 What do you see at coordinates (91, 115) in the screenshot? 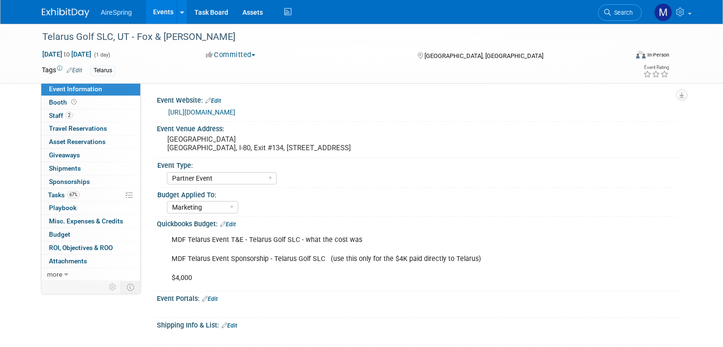
I see `a: Staff2` at bounding box center [91, 115].